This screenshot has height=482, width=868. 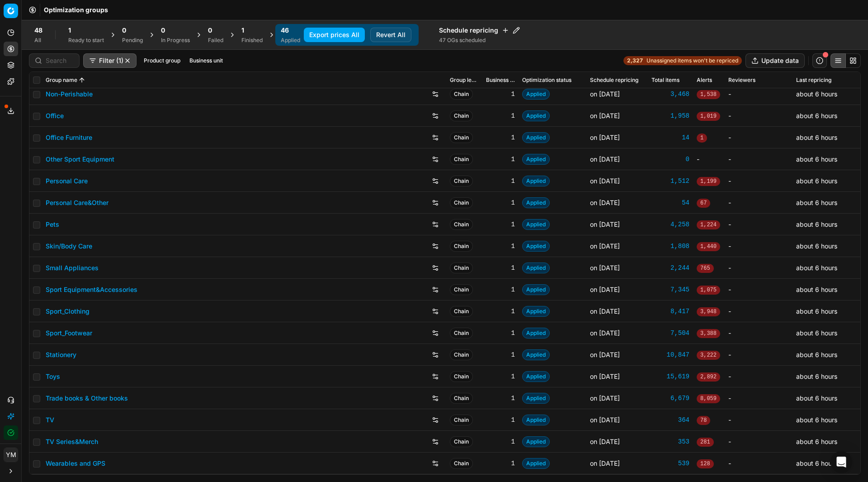 What do you see at coordinates (705, 80) in the screenshot?
I see `span: Alerts` at bounding box center [705, 80].